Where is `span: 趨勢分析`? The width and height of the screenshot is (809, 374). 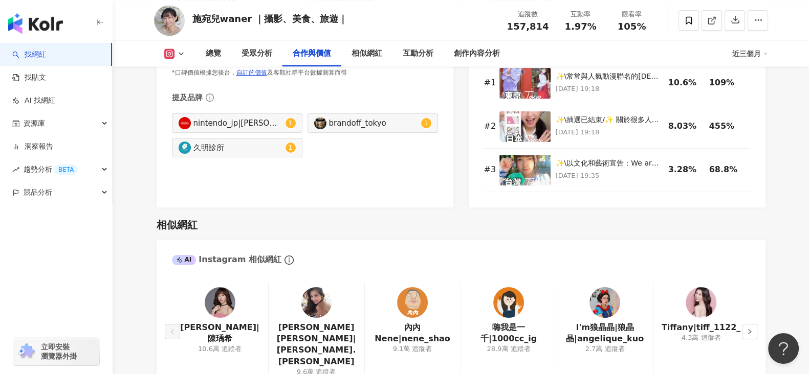
span: 趨勢分析 is located at coordinates (51, 169).